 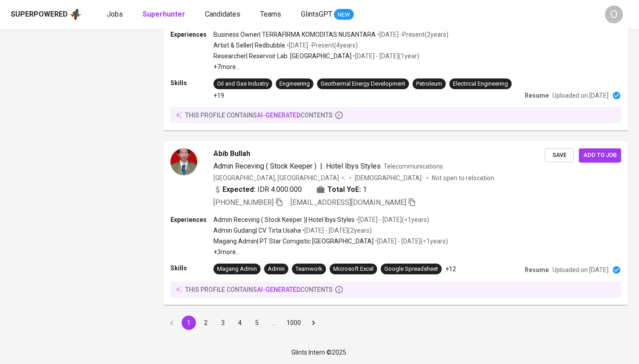 I want to click on div: O, so click(x=614, y=14).